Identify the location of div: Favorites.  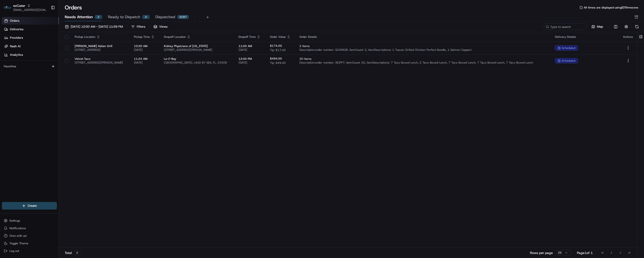
(30, 66).